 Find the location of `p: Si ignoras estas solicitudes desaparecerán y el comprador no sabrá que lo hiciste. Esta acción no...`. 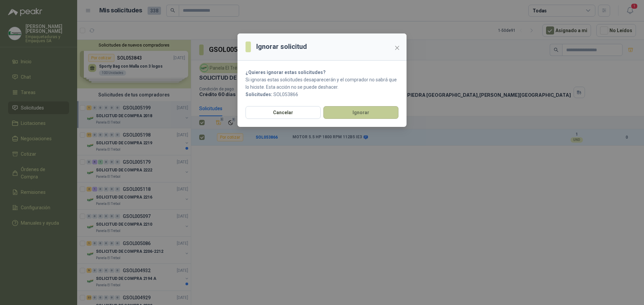

p: Si ignoras estas solicitudes desaparecerán y el comprador no sabrá que lo hiciste. Esta acción no... is located at coordinates (322, 83).